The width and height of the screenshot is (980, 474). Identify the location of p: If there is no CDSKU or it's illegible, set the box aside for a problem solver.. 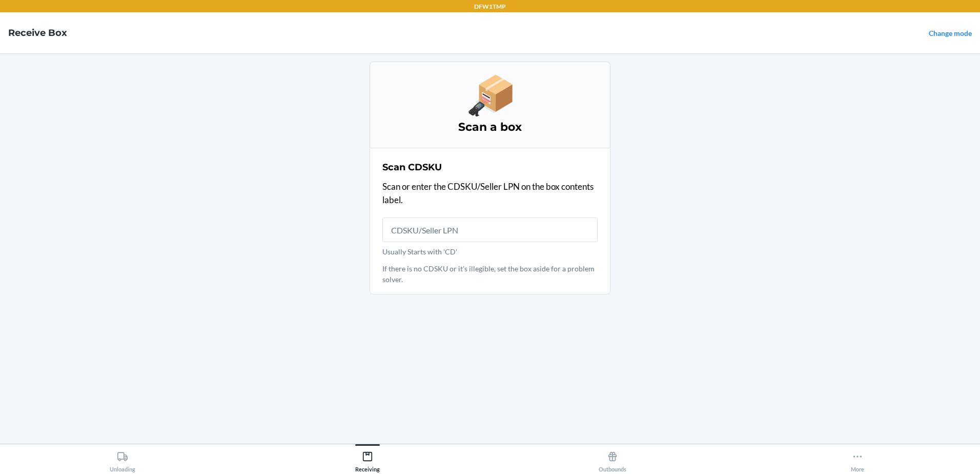
(490, 274).